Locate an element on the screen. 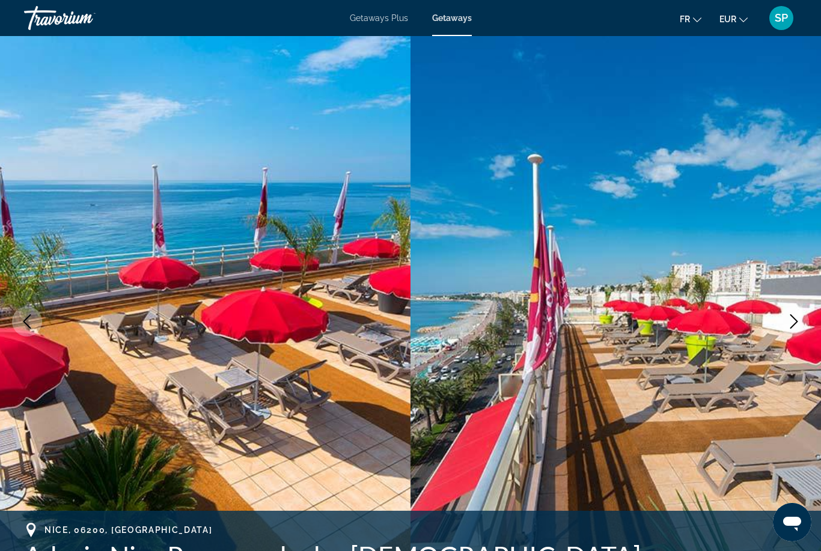  a: Getaways Plus is located at coordinates (379, 18).